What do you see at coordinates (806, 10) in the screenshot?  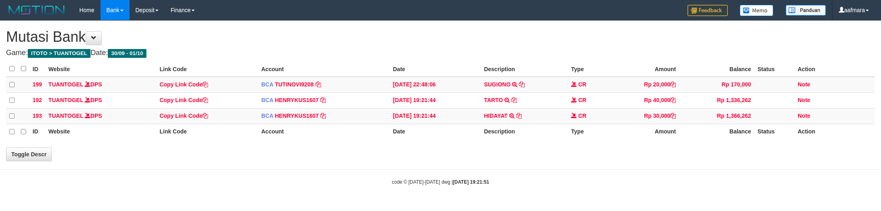 I see `img: panduan.png` at bounding box center [806, 10].